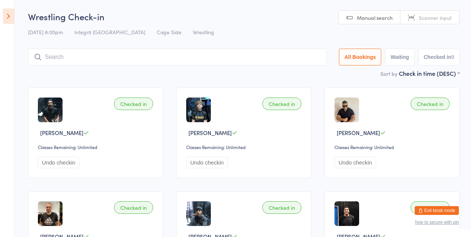 The image size is (471, 237). What do you see at coordinates (198, 110) in the screenshot?
I see `img: image1745912677.png` at bounding box center [198, 110].